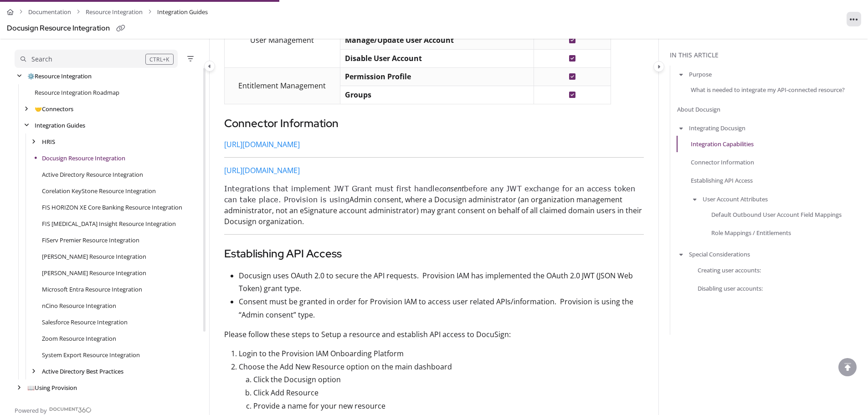 Image resolution: width=868 pixels, height=415 pixels. I want to click on a: Resource Integration Roadmap, so click(77, 93).